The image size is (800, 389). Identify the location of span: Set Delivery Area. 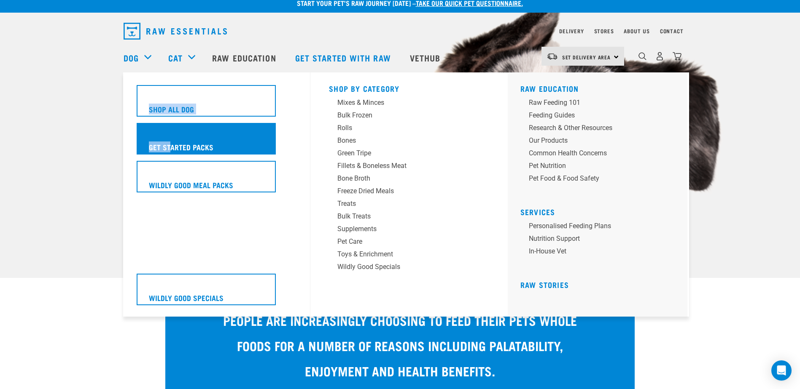
(586, 57).